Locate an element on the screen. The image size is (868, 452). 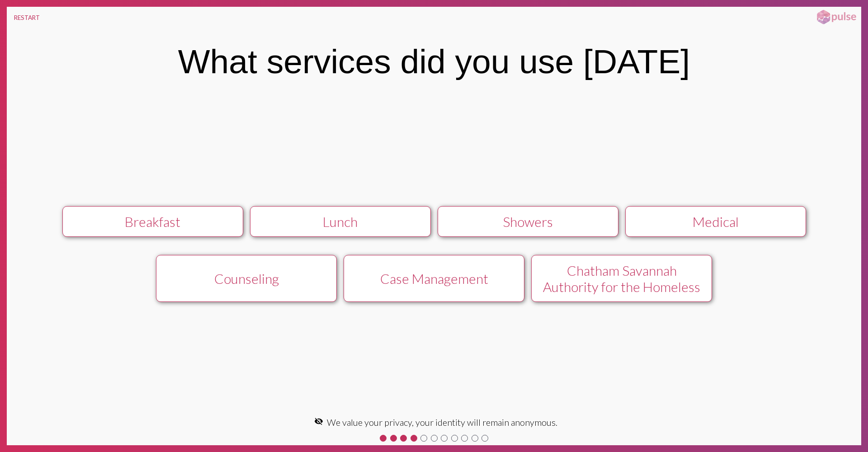
div: Counseling is located at coordinates (247, 278).